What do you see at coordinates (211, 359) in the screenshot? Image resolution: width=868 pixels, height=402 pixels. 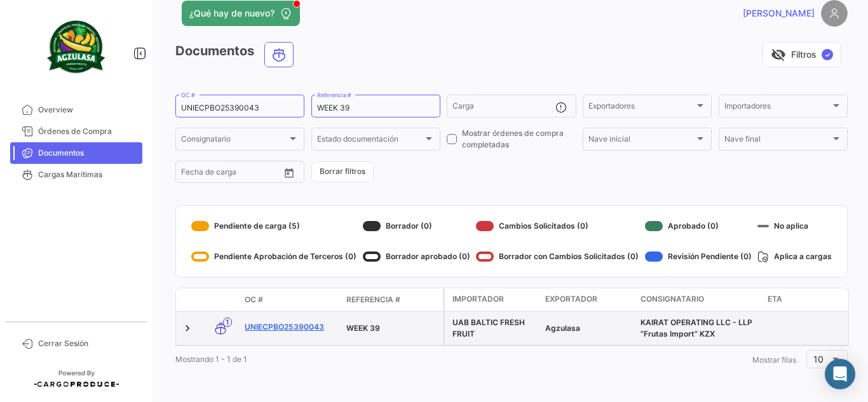 I see `span: Mostrando 1 - 1 de 1` at bounding box center [211, 359].